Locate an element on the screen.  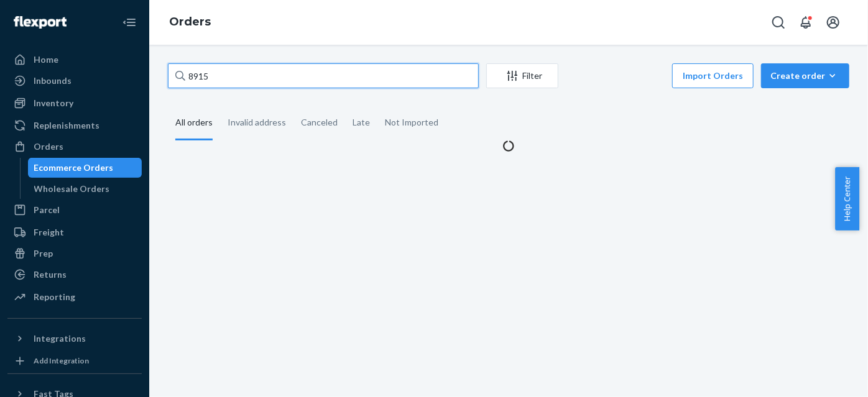
a: Parcel is located at coordinates (75, 210).